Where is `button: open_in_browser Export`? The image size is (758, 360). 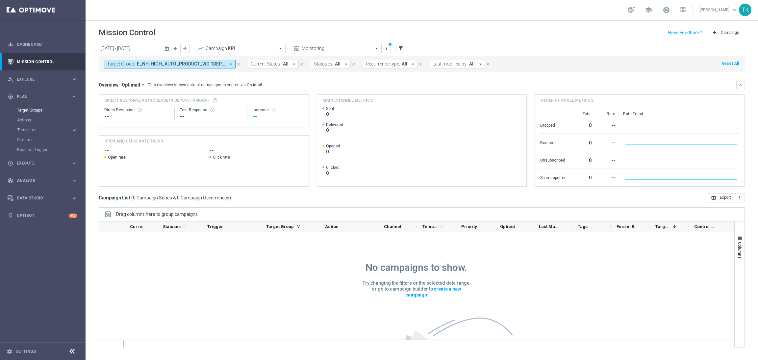 button: open_in_browser Export is located at coordinates (721, 198).